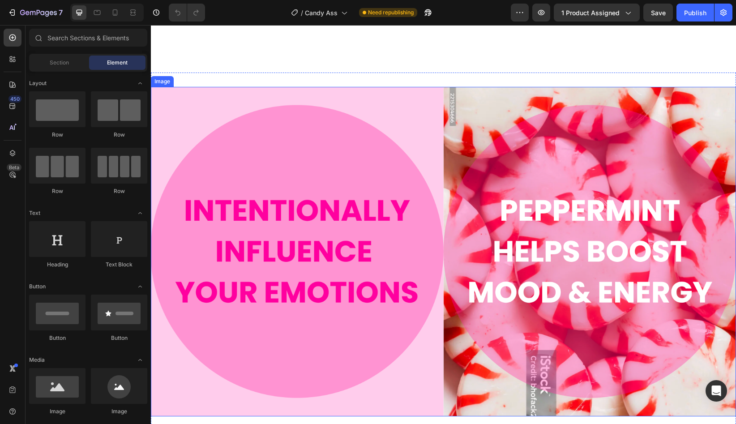  What do you see at coordinates (187, 13) in the screenshot?
I see `div: Undo/Redo` at bounding box center [187, 13].